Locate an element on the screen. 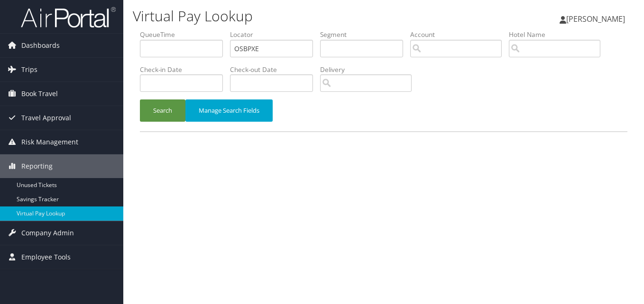 The image size is (644, 304). span: Employee Tools is located at coordinates (46, 257).